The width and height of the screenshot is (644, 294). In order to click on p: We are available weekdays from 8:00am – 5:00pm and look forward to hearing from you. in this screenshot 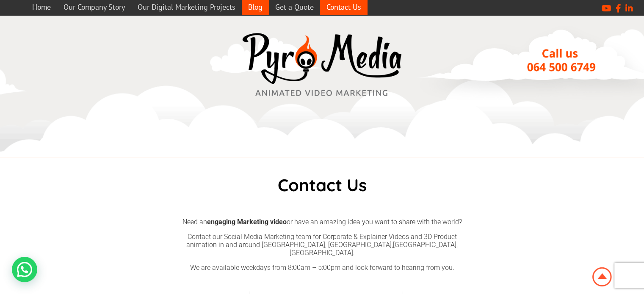, I will do `click(322, 267)`.